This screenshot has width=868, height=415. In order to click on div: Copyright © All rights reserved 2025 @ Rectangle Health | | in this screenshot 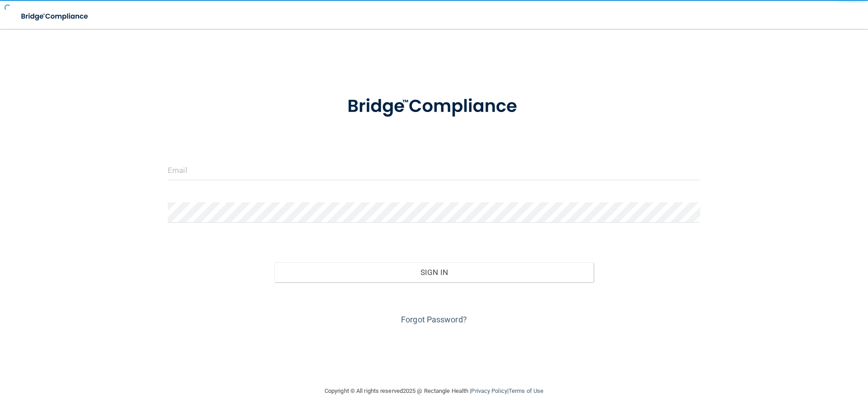, I will do `click(434, 391)`.